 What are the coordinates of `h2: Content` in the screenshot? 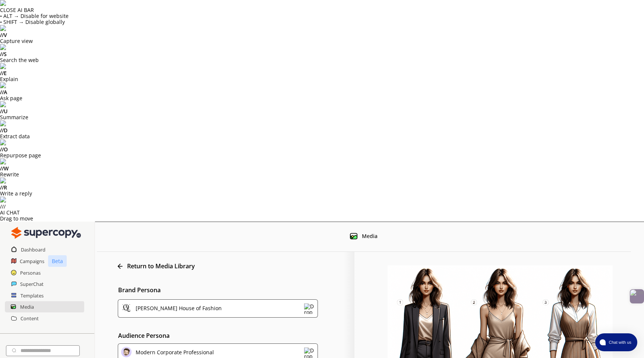 It's located at (30, 318).